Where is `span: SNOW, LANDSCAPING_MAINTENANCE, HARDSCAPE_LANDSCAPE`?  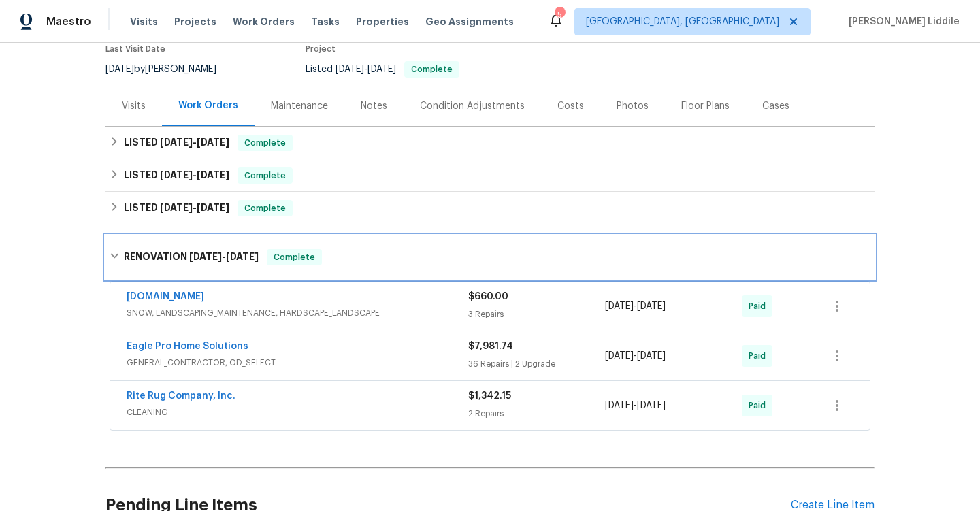 span: SNOW, LANDSCAPING_MAINTENANCE, HARDSCAPE_LANDSCAPE is located at coordinates (298, 314).